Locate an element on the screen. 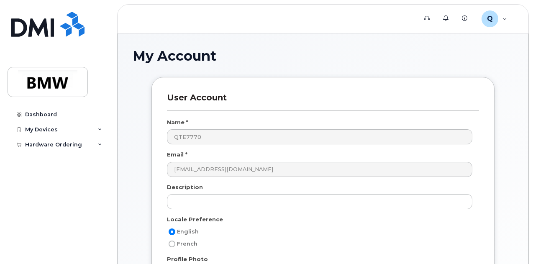  label: Locale Preference is located at coordinates (195, 219).